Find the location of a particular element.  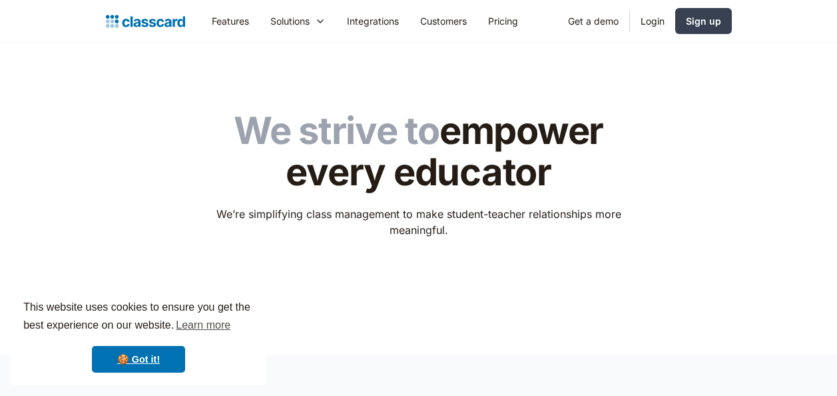

a: Get a demo is located at coordinates (593, 21).